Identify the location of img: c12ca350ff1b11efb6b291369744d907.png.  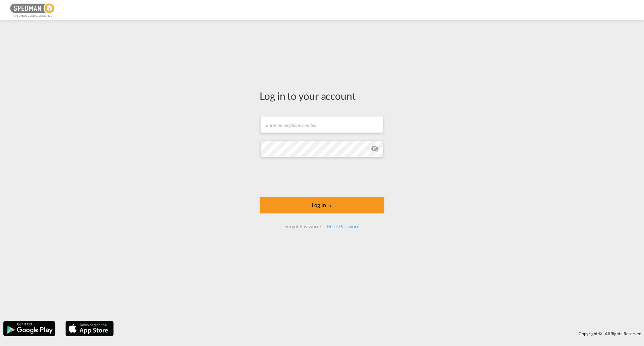
(32, 10).